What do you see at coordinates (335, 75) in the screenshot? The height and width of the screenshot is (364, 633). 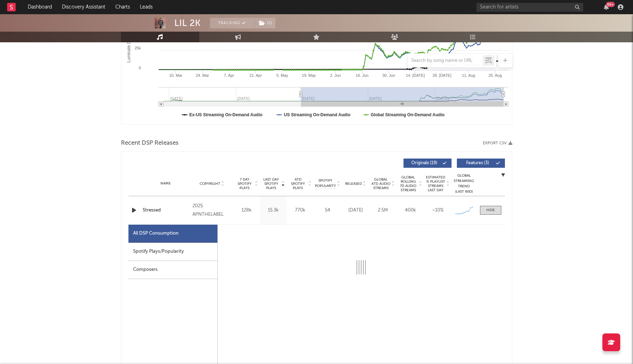 I see `text: 2. Jun` at bounding box center [335, 75].